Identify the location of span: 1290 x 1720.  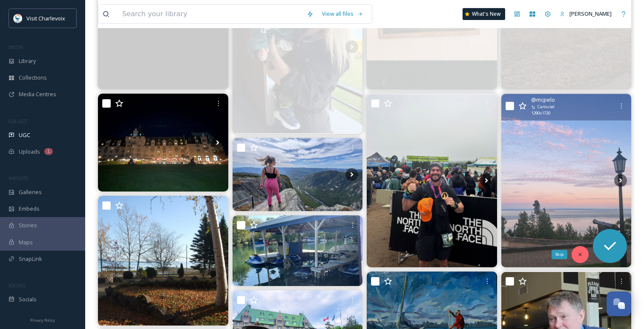
(540, 113).